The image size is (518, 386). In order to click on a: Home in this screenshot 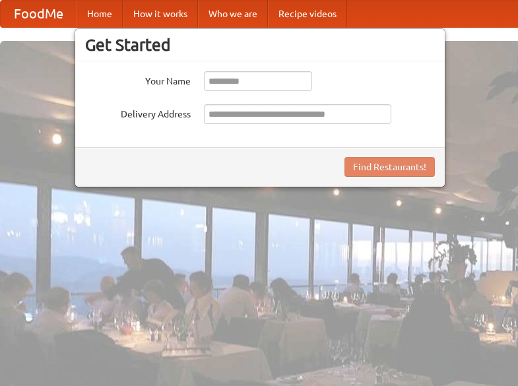, I will do `click(100, 14)`.